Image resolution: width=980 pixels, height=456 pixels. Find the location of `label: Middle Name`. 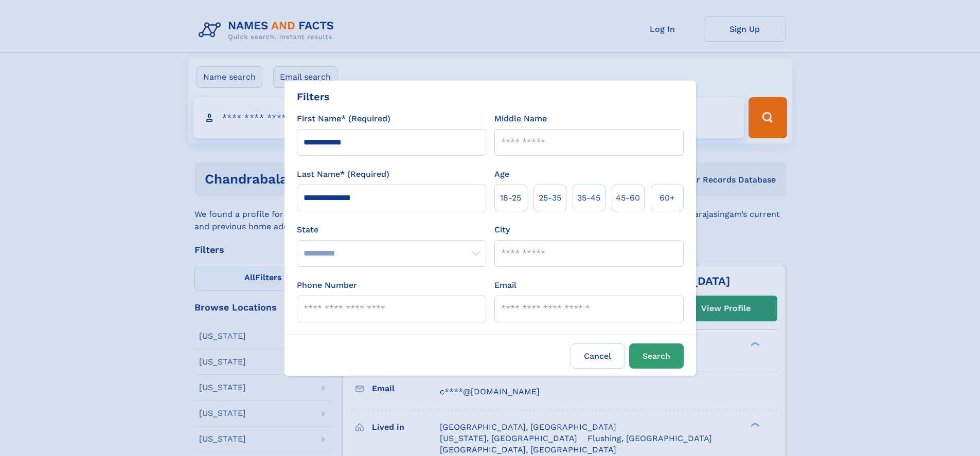

label: Middle Name is located at coordinates (521, 119).